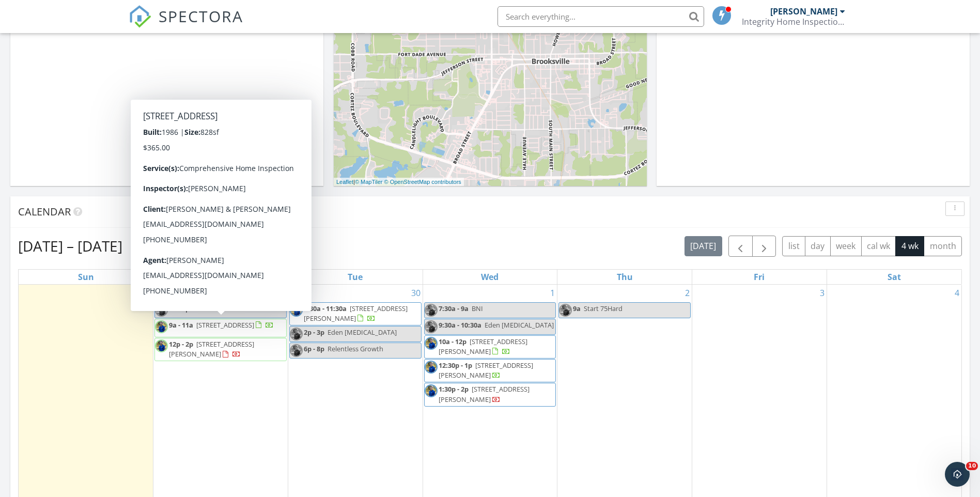 Image resolution: width=980 pixels, height=497 pixels. What do you see at coordinates (822, 293) in the screenshot?
I see `a: Go to October 3, 2025` at bounding box center [822, 293].